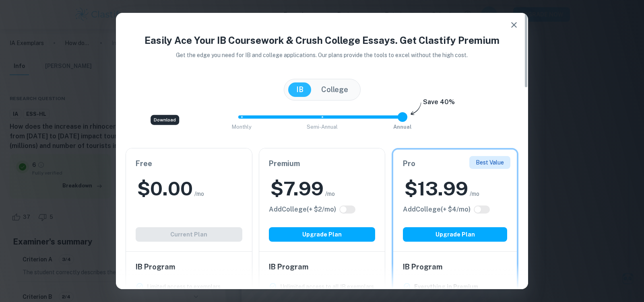 The image size is (644, 302). What do you see at coordinates (297, 189) in the screenshot?
I see `h2: $ 7.99` at bounding box center [297, 189].